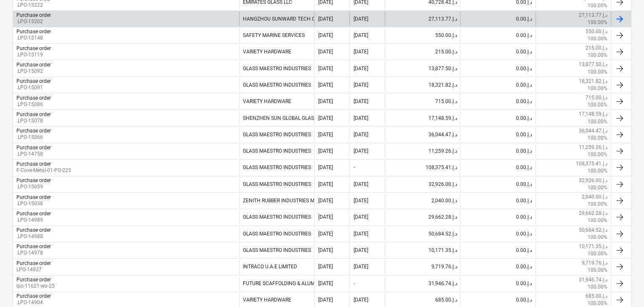  I want to click on div: Chat Widget, so click(623, 287).